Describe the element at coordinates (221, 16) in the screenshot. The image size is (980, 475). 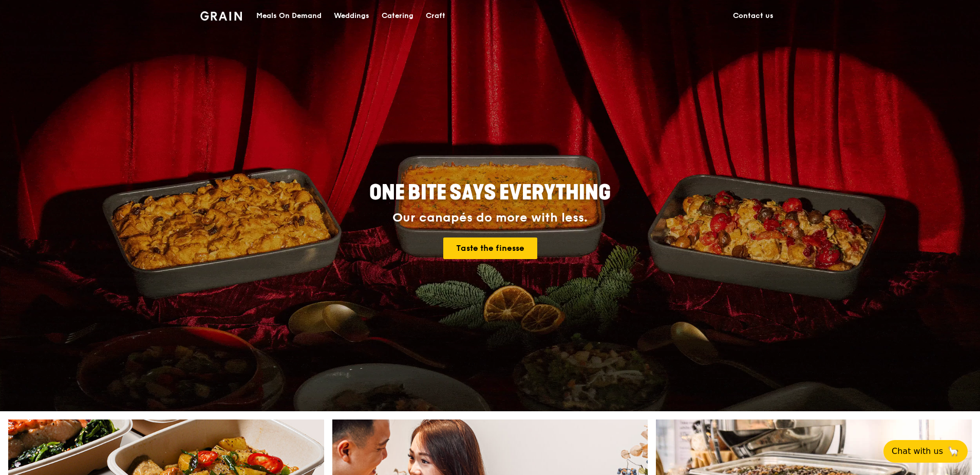
I see `img: Grain` at that location.